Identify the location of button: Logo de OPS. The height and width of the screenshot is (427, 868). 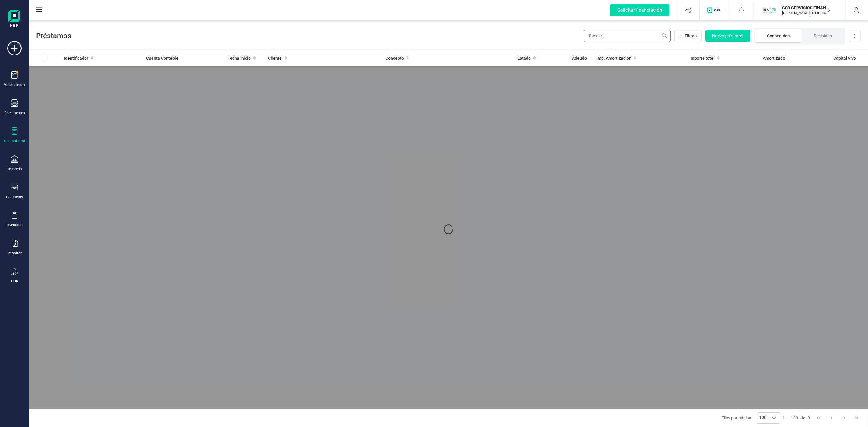
(715, 10).